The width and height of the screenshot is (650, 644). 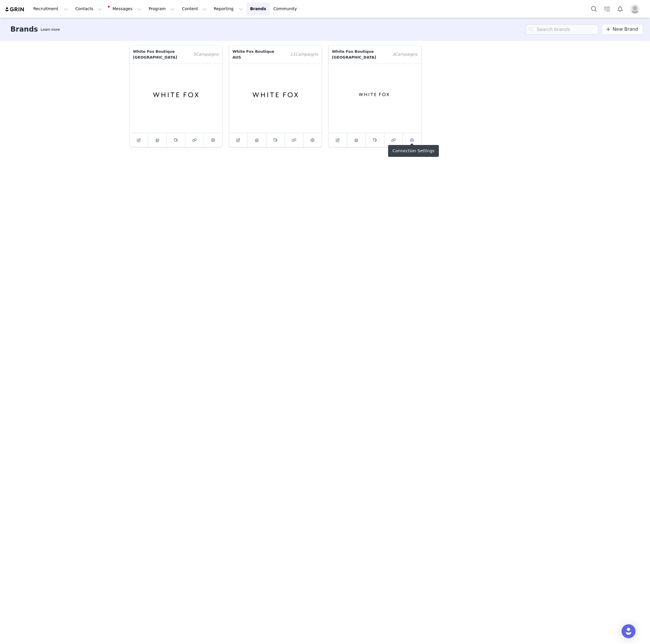 What do you see at coordinates (625, 29) in the screenshot?
I see `span: New Brand` at bounding box center [625, 29].